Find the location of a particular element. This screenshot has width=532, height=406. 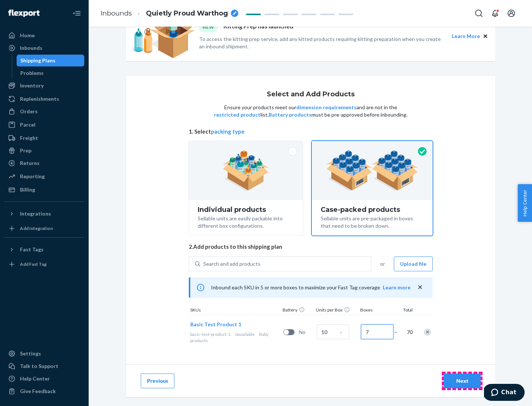

div: Search and add products is located at coordinates (232, 264).